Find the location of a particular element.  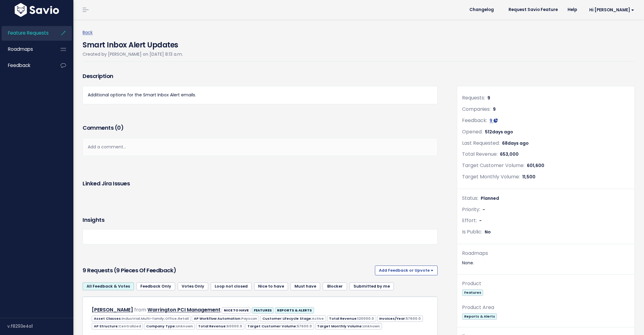

h3: Linked Jira issues is located at coordinates (106, 184).